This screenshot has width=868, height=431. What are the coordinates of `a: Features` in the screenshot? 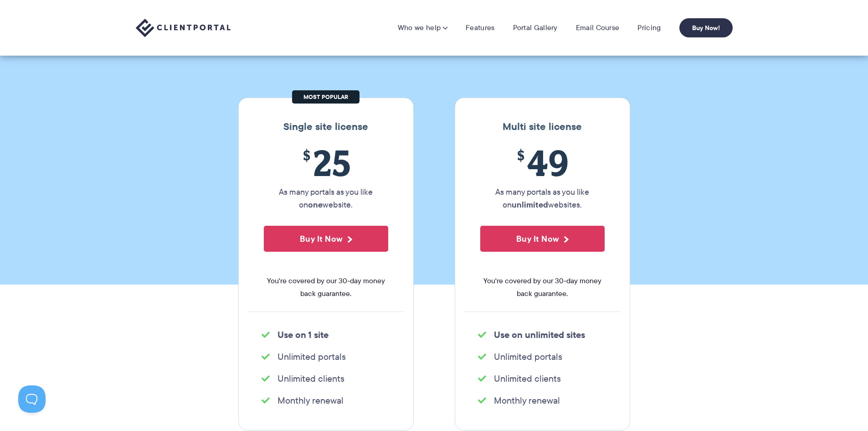 It's located at (480, 28).